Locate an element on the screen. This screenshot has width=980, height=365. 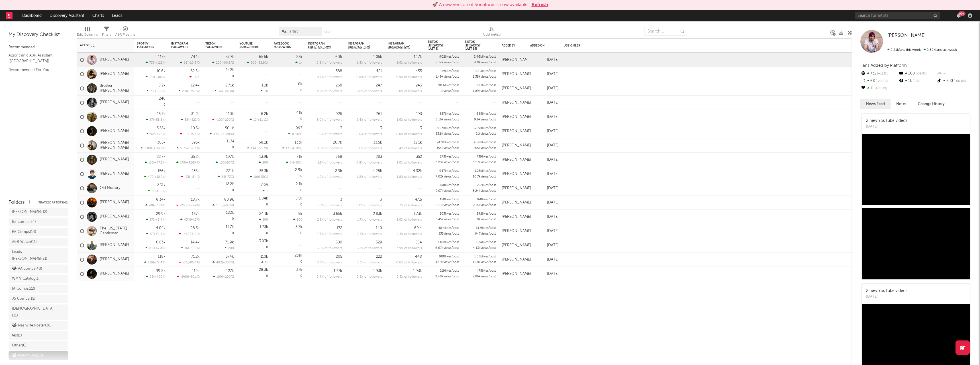
span: +475 % is located at coordinates (159, 134).